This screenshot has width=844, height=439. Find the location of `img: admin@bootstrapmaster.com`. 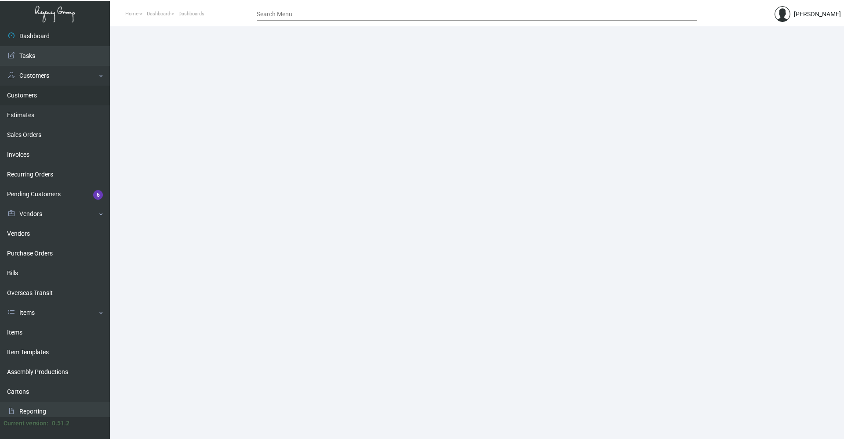

img: admin@bootstrapmaster.com is located at coordinates (782, 14).